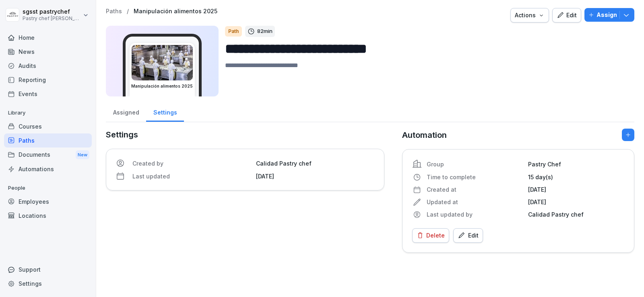 This screenshot has width=644, height=297. I want to click on div: Employees, so click(47, 201).